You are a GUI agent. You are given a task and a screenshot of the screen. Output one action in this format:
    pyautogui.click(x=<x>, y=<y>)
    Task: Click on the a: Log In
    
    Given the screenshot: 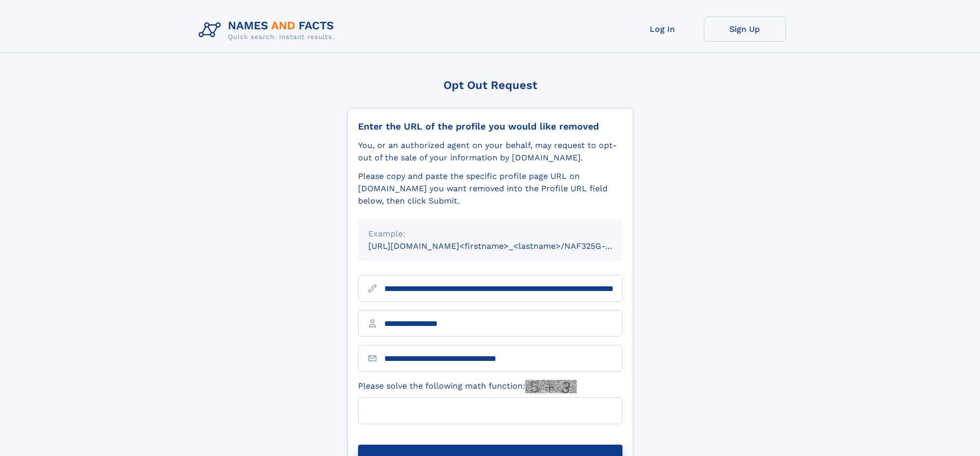 What is the action you would take?
    pyautogui.click(x=662, y=28)
    